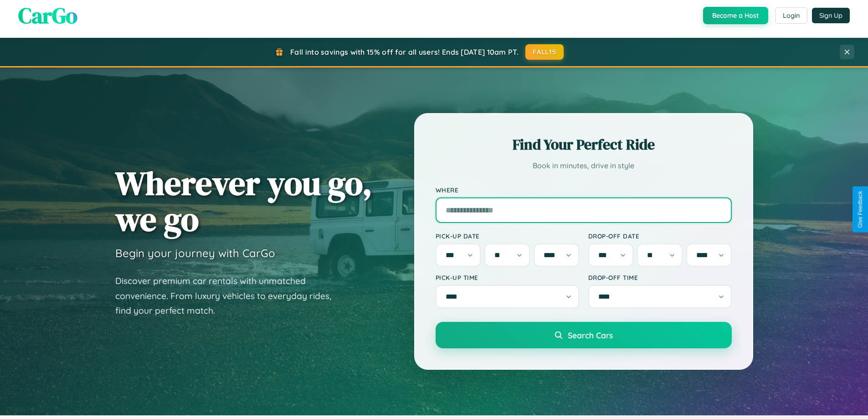 Image resolution: width=868 pixels, height=419 pixels. I want to click on label: Pick-up Time, so click(507, 277).